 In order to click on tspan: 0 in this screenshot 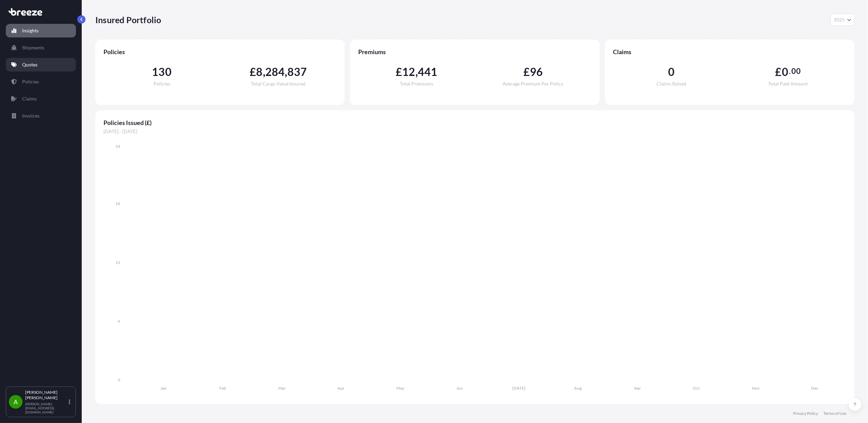, I will do `click(119, 380)`.